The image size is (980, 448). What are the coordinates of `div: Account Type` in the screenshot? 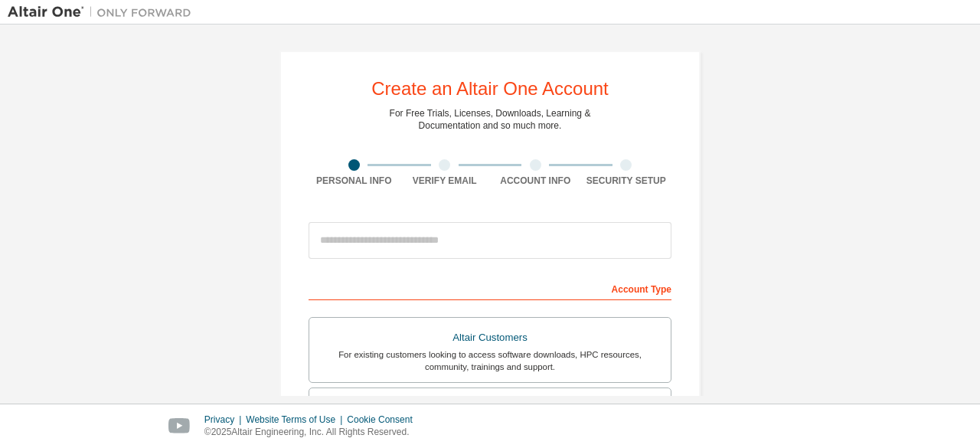 It's located at (490, 287).